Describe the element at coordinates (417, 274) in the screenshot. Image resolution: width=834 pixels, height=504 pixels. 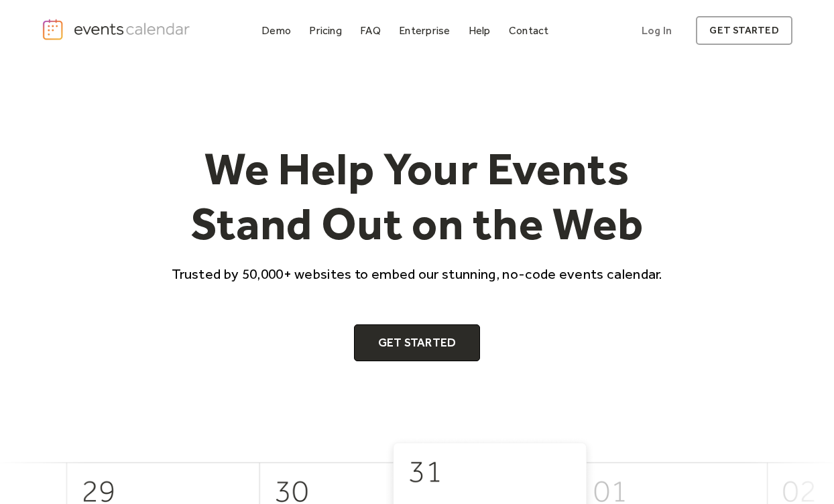
I see `p: Trusted by 50,000+ websites to embed our stunning, no-code events calendar.` at that location.